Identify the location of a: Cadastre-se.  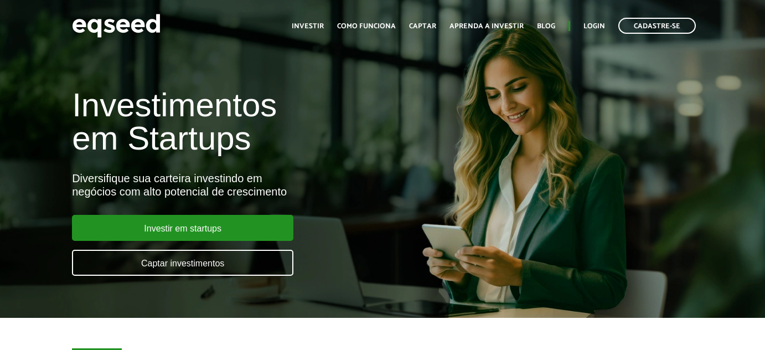
(657, 25).